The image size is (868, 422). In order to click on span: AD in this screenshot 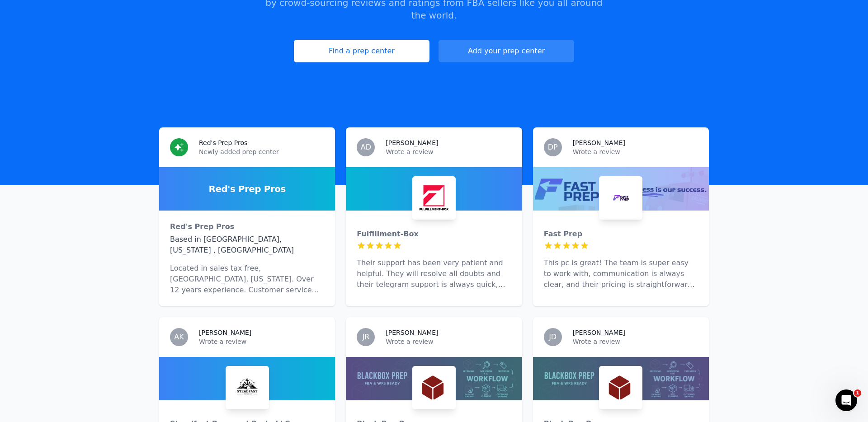, I will do `click(366, 147)`.